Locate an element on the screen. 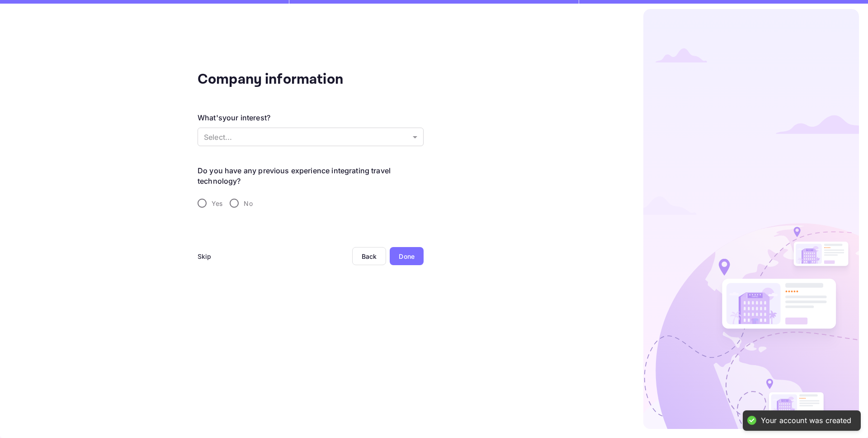  span: Yes is located at coordinates (217, 203).